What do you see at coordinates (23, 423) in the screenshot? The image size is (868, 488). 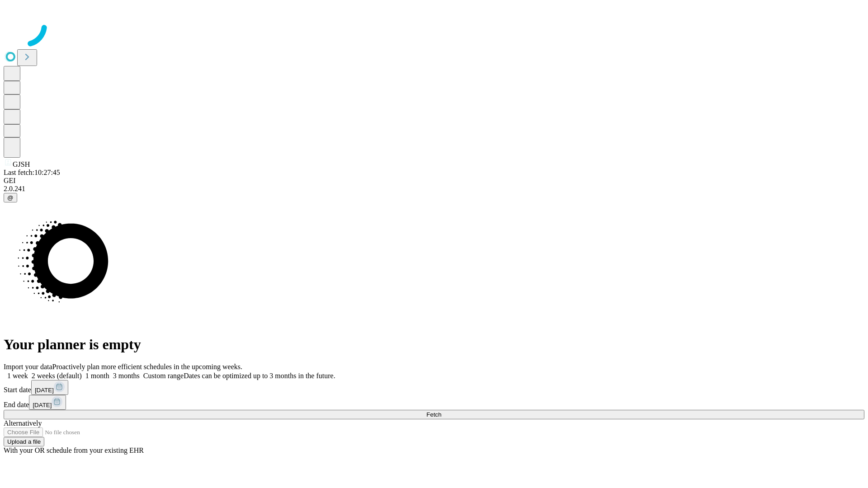 I see `span: Alternatively` at bounding box center [23, 423].